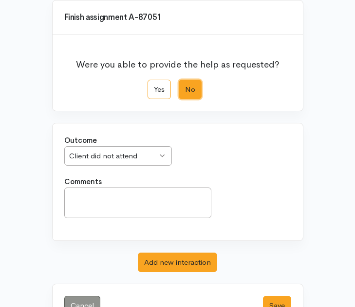 The height and width of the screenshot is (307, 355). I want to click on label: Outcome, so click(80, 141).